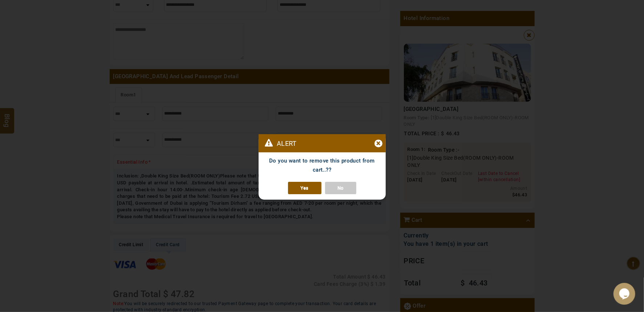  What do you see at coordinates (278, 143) in the screenshot?
I see `p: Alert` at bounding box center [278, 143].